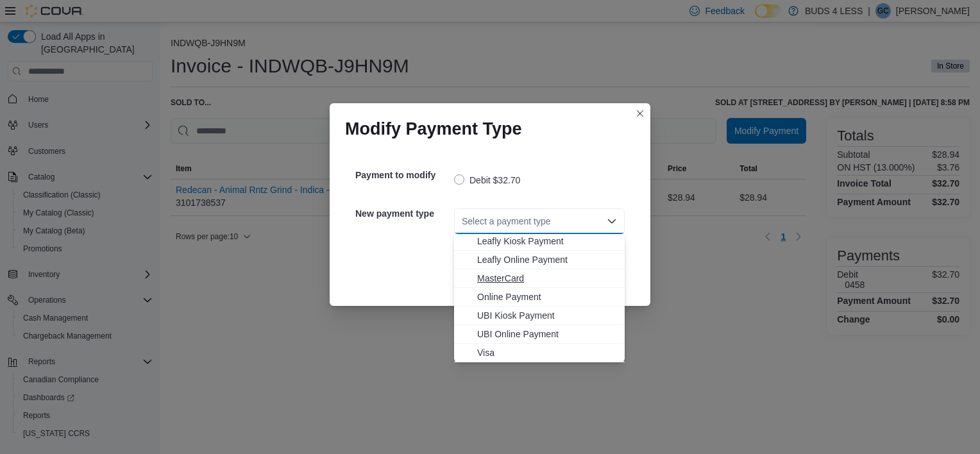  Describe the element at coordinates (433, 129) in the screenshot. I see `h1: Modify Payment Type` at that location.